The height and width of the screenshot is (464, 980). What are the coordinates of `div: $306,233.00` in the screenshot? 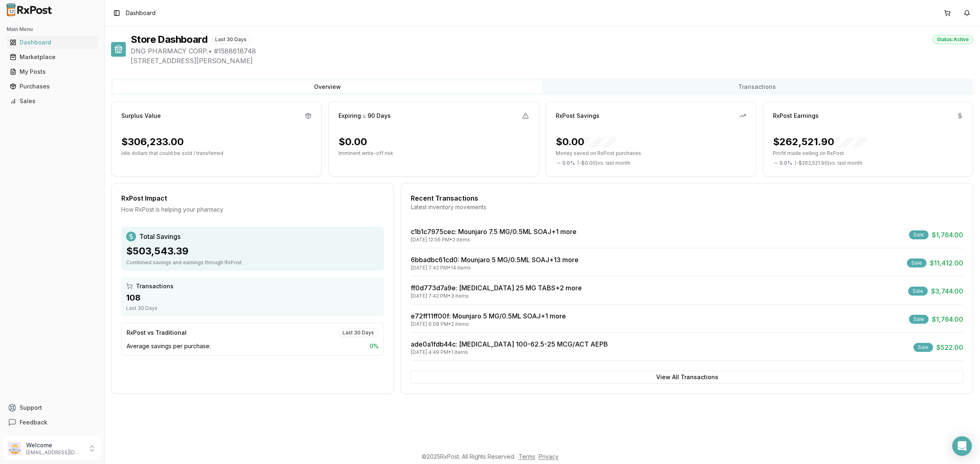 It's located at (152, 142).